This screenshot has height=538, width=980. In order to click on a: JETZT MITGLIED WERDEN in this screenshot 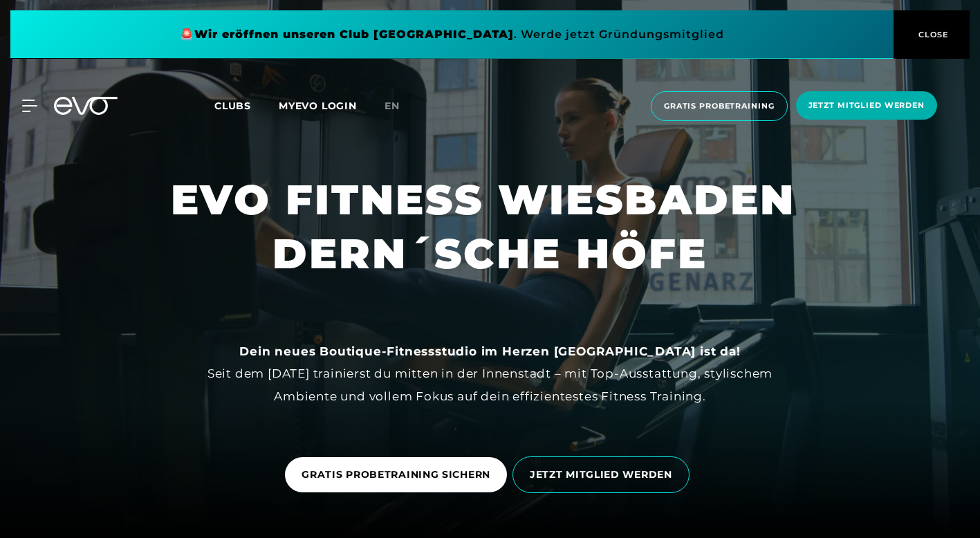, I will do `click(604, 475)`.